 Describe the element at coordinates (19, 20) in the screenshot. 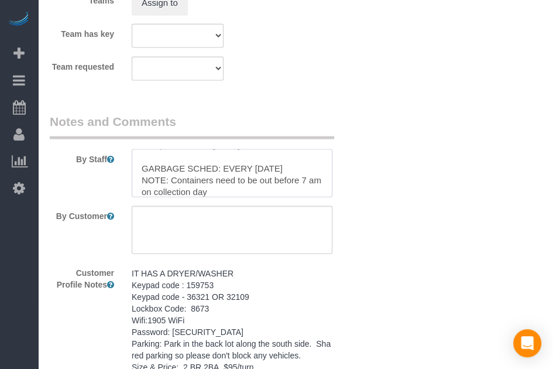

I see `a: Automaid Logo` at that location.